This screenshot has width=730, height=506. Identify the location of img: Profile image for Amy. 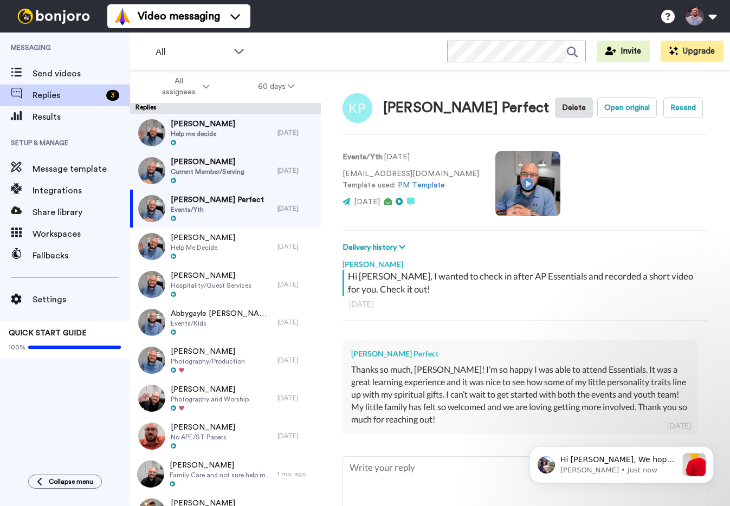
(33, 40).